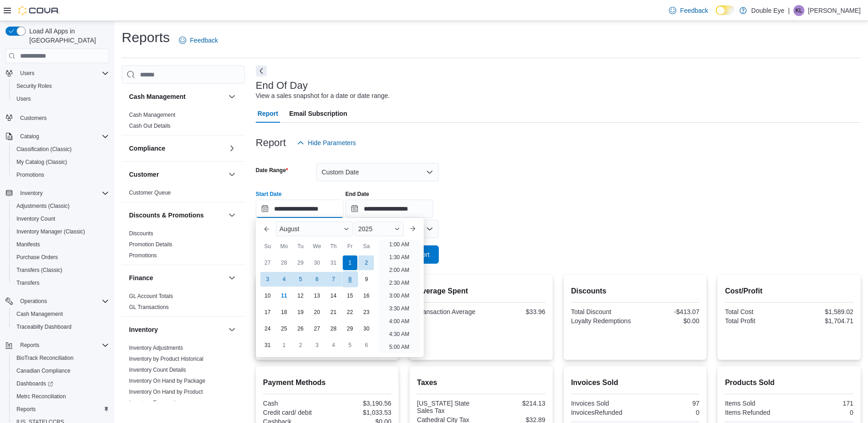  What do you see at coordinates (822, 312) in the screenshot?
I see `div: $1,589.02` at bounding box center [822, 312].